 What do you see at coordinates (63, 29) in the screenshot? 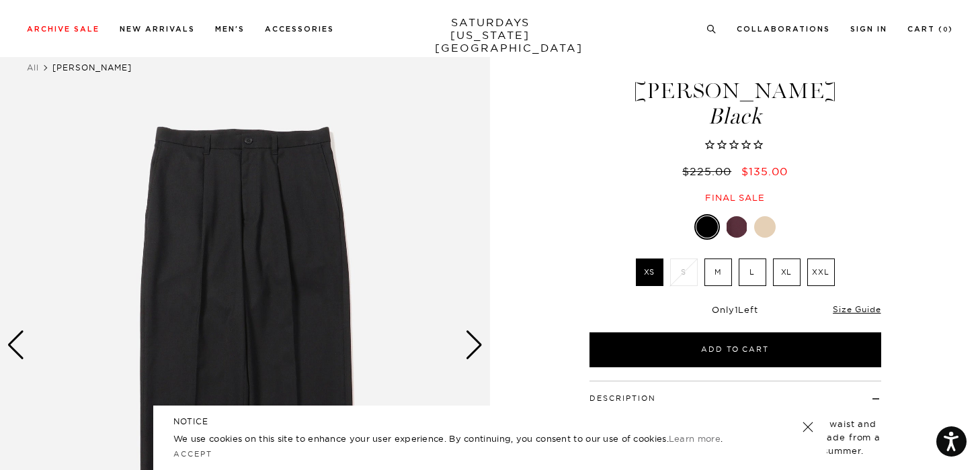
I see `a: Archive Sale` at bounding box center [63, 29].